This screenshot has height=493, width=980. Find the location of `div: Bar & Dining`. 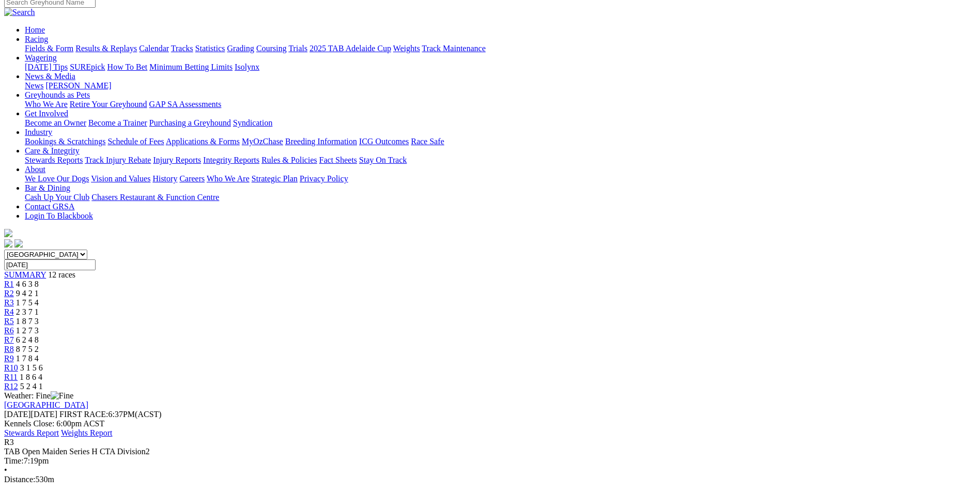

div: Bar & Dining is located at coordinates (500, 198).